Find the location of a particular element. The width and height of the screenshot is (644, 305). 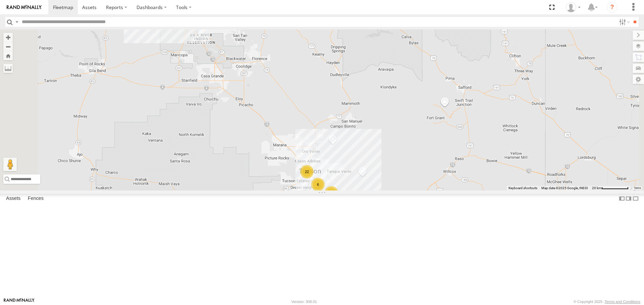

button: Zoom out is located at coordinates (8, 46).